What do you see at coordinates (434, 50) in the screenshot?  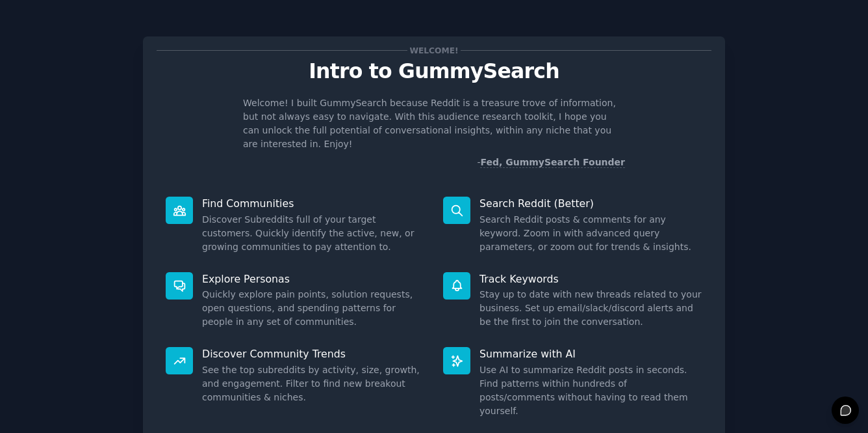 I see `span: Welcome!` at bounding box center [434, 50].